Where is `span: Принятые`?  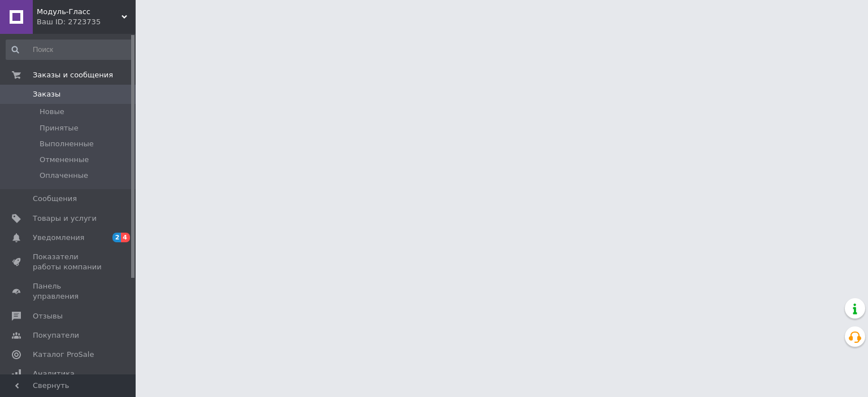 span: Принятые is located at coordinates (59, 129).